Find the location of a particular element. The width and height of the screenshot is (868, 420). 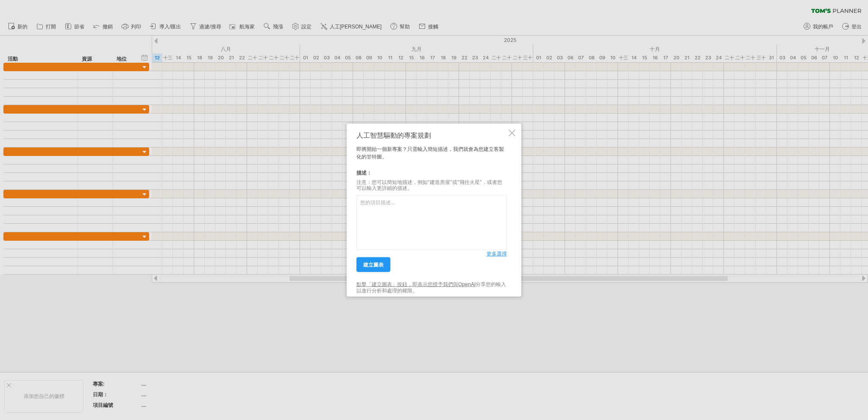

a: 更多選擇 is located at coordinates (497, 254).